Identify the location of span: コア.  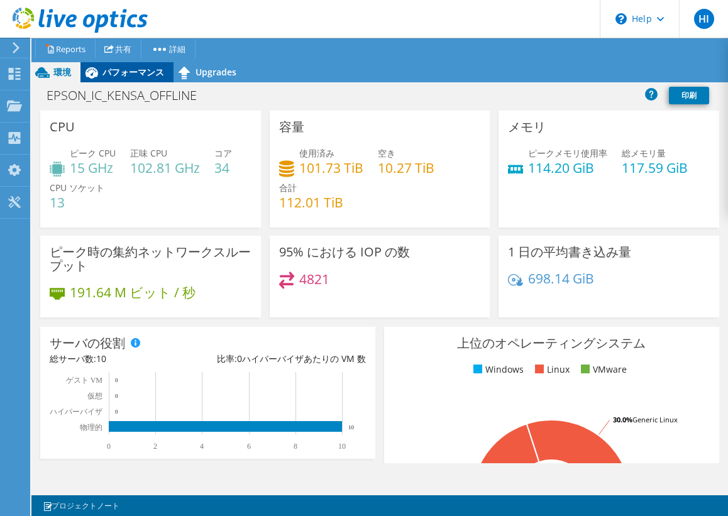
(223, 153).